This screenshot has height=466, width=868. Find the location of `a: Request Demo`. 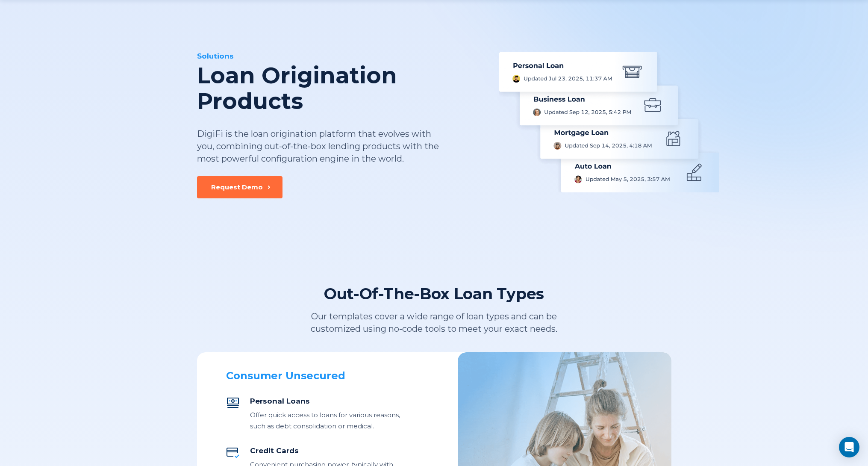

a: Request Demo is located at coordinates (240, 187).